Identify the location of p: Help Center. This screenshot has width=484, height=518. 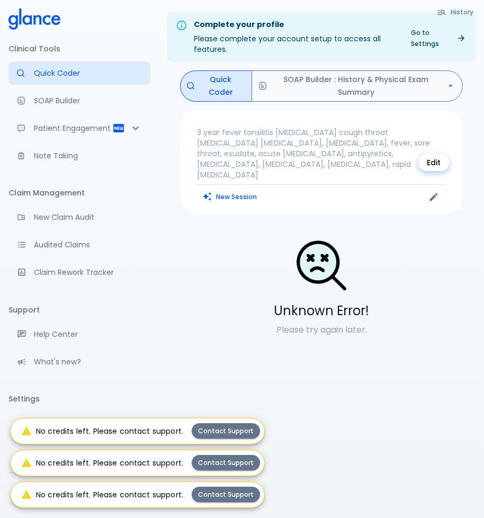
(88, 334).